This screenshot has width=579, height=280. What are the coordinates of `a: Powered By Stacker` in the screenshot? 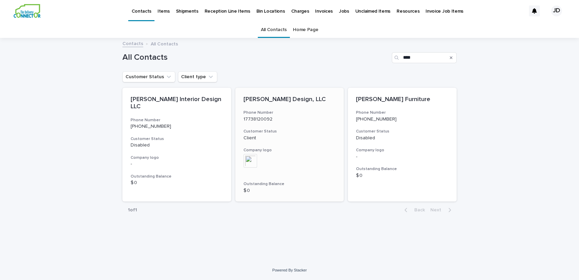 It's located at (289, 270).